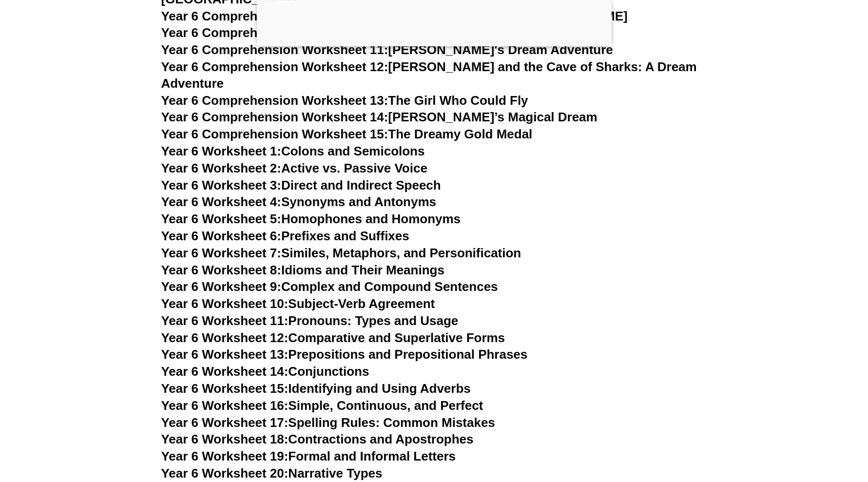 The image size is (868, 482). What do you see at coordinates (298, 202) in the screenshot?
I see `a: Year 6 Worksheet 4:Synonyms and Antonyms` at bounding box center [298, 202].